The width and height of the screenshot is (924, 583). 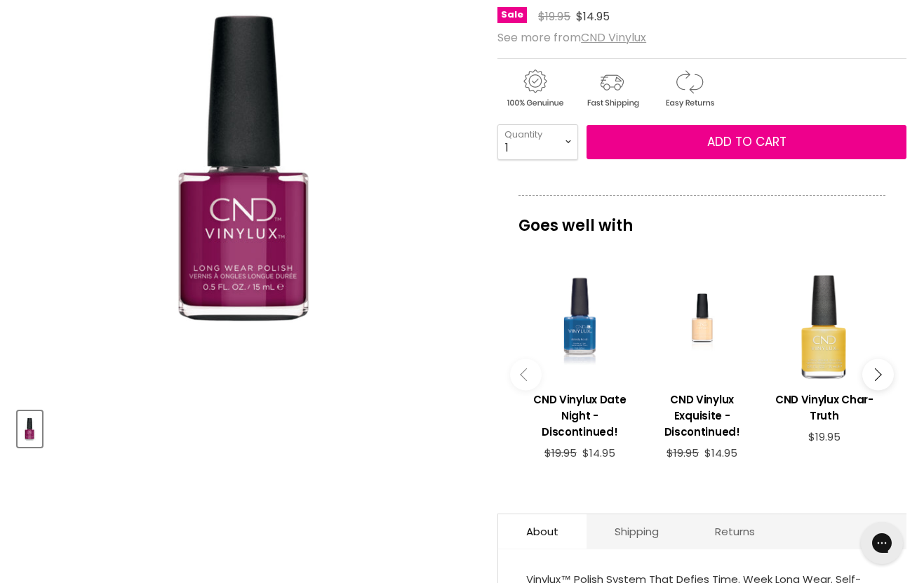 I want to click on img: CND Vinylux Secret Diary, so click(x=29, y=429).